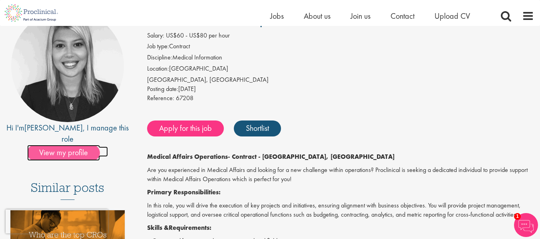 Image resolution: width=540 pixels, height=239 pixels. I want to click on li: Contract, so click(340, 48).